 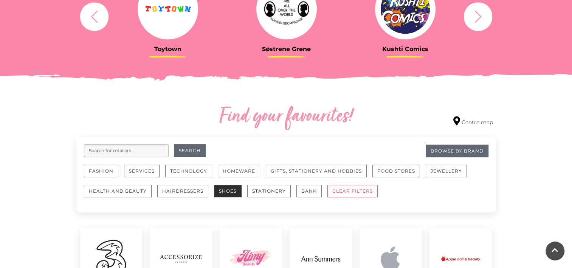 I want to click on a: Hairdressers, so click(x=186, y=194).